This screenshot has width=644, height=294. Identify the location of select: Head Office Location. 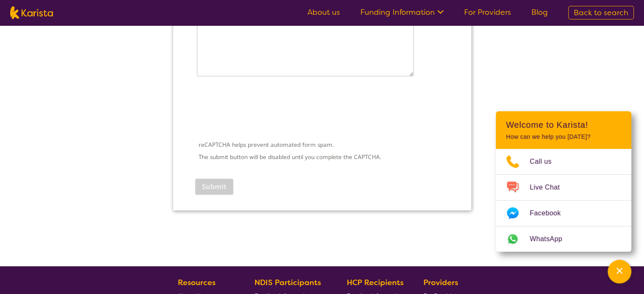
(104, 162).